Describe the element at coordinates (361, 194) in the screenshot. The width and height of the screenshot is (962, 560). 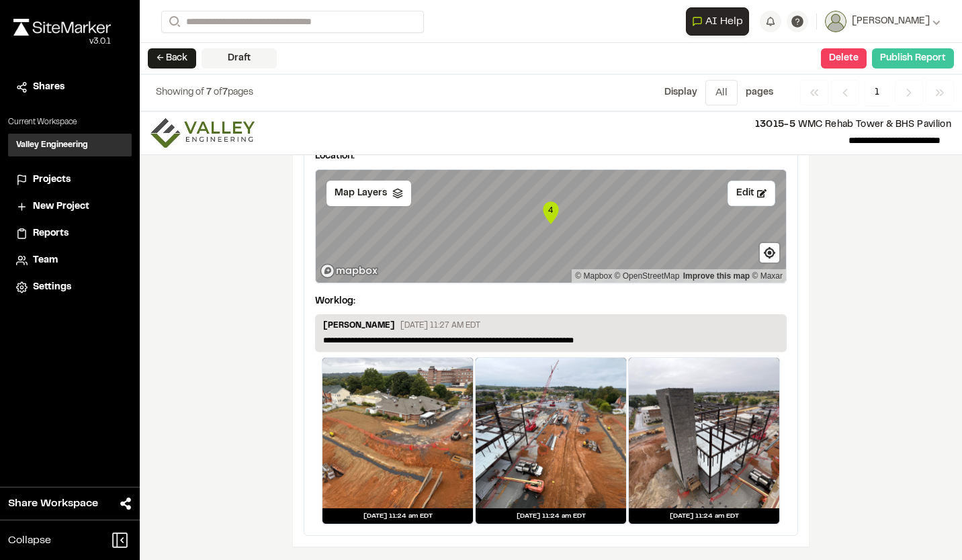
I see `span: Map Layers` at that location.